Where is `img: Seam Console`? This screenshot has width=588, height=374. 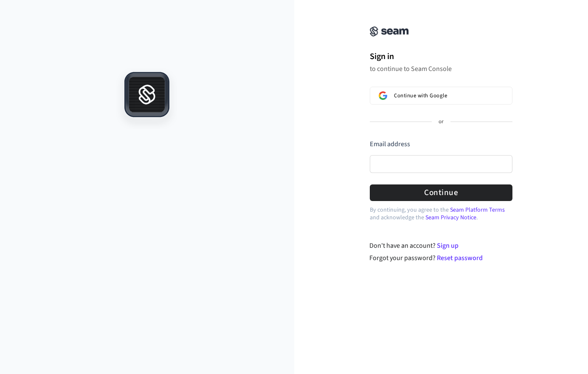 img: Seam Console is located at coordinates (389, 32).